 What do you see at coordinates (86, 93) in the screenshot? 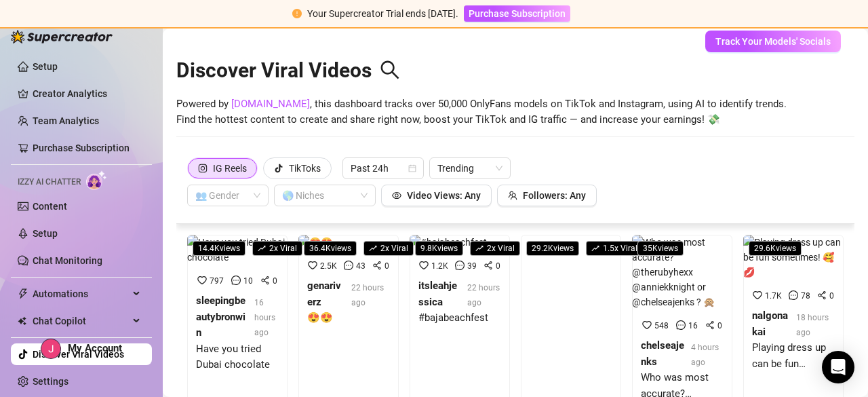
I see `a: Creator Analytics` at bounding box center [86, 93].